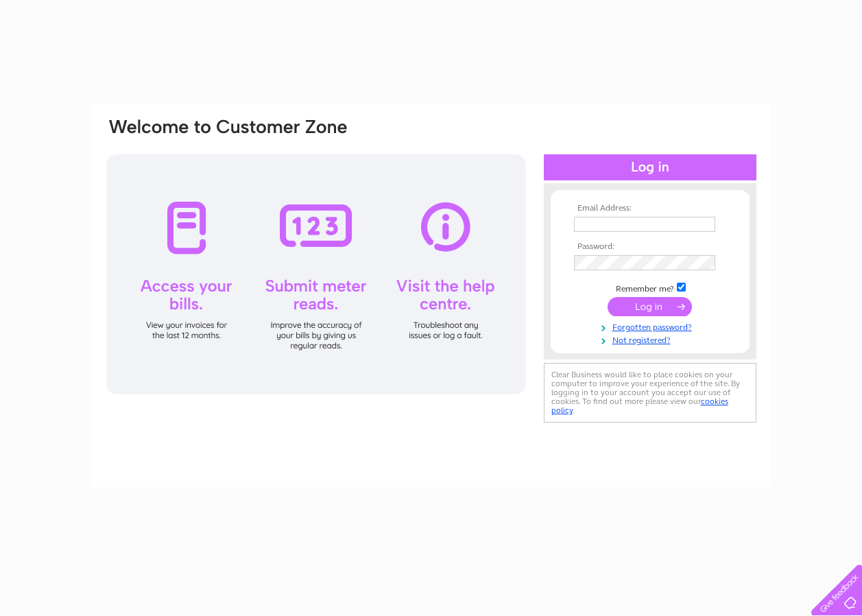  I want to click on th: Password:, so click(650, 247).